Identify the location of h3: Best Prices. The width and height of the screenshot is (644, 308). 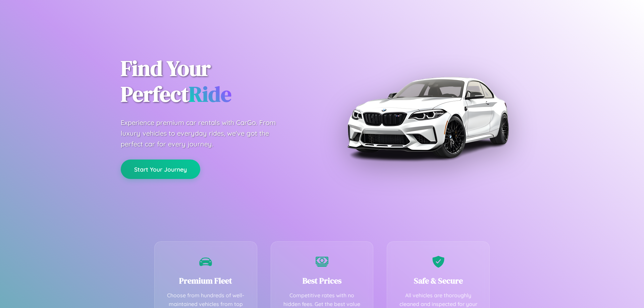
(322, 280).